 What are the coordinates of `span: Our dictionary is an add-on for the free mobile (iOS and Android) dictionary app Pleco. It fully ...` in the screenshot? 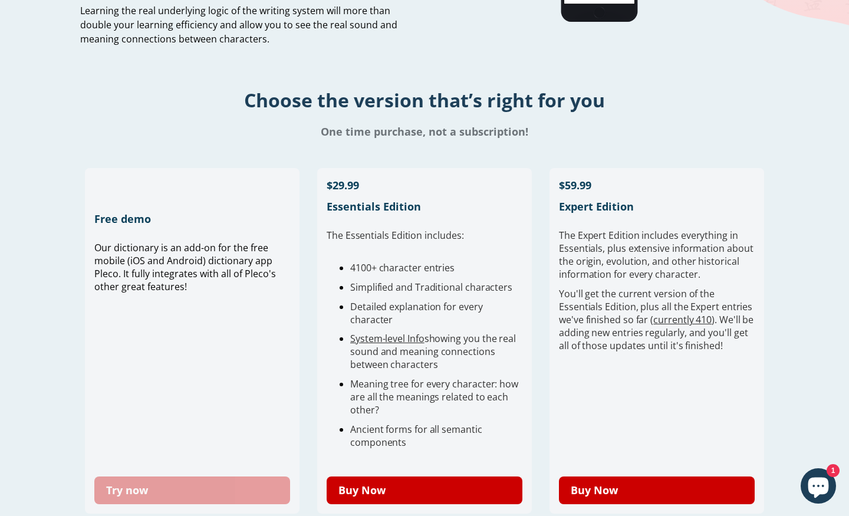 It's located at (185, 267).